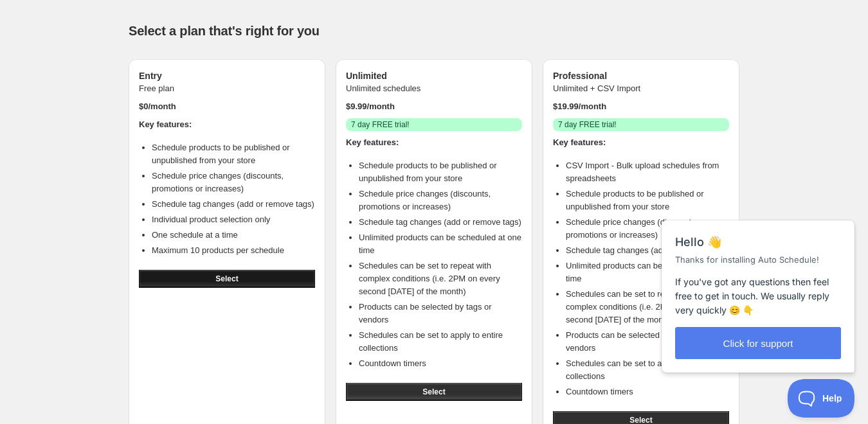  Describe the element at coordinates (234, 235) in the screenshot. I see `li: One schedule at a time` at that location.